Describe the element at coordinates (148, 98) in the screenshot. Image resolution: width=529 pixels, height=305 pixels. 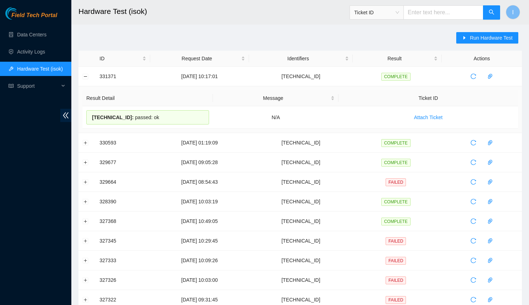
I see `th: Result Detail` at that location.